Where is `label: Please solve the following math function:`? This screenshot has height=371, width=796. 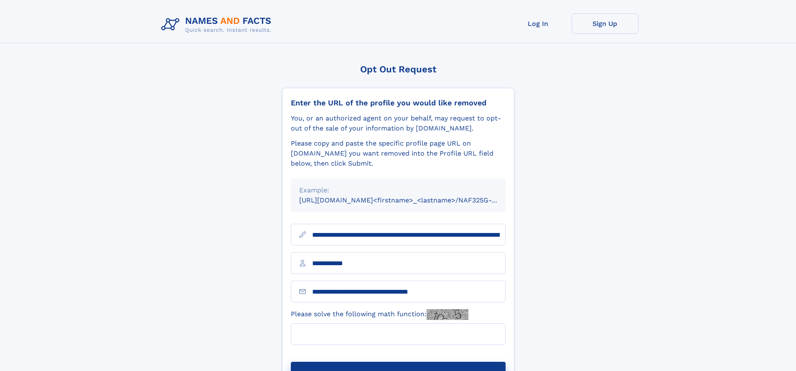
label: Please solve the following math function: is located at coordinates (379, 314).